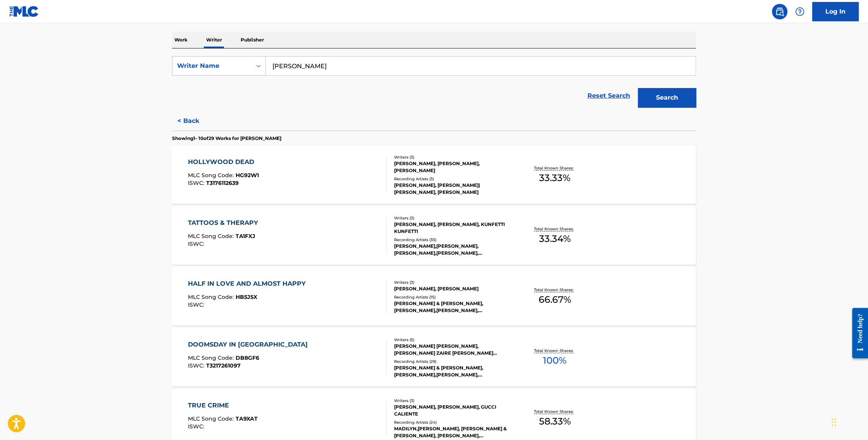 Image resolution: width=868 pixels, height=440 pixels. What do you see at coordinates (196, 121) in the screenshot?
I see `button: < Back` at bounding box center [196, 121].